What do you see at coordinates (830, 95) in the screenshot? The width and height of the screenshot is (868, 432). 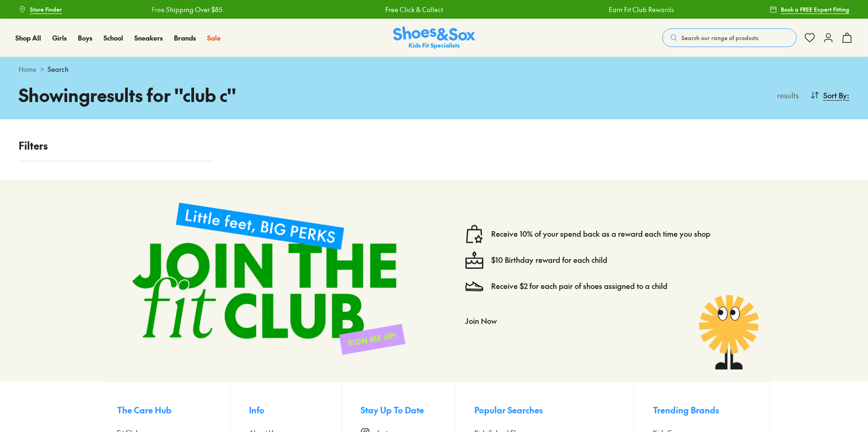 I see `button: Sort By:` at bounding box center [830, 95].